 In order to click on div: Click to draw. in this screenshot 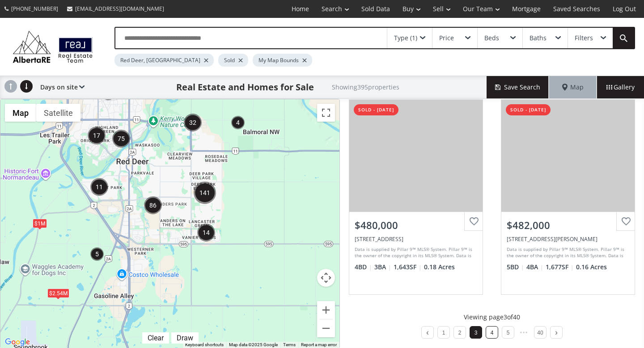, I will do `click(185, 338)`.